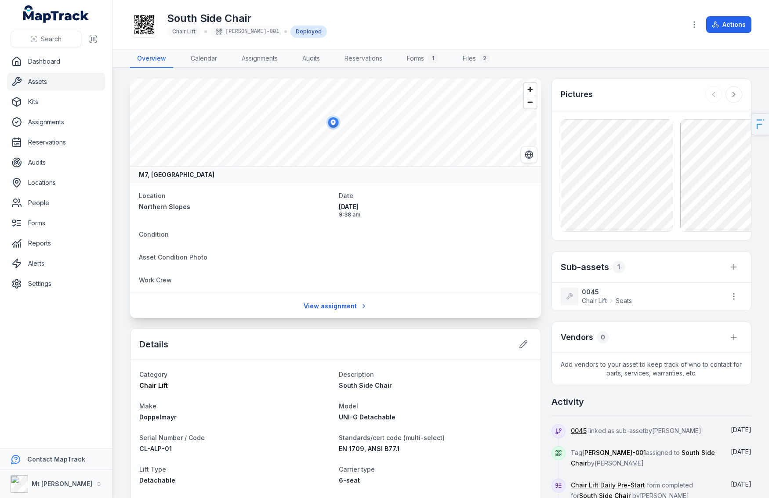  What do you see at coordinates (56, 284) in the screenshot?
I see `a: Settings` at bounding box center [56, 284].